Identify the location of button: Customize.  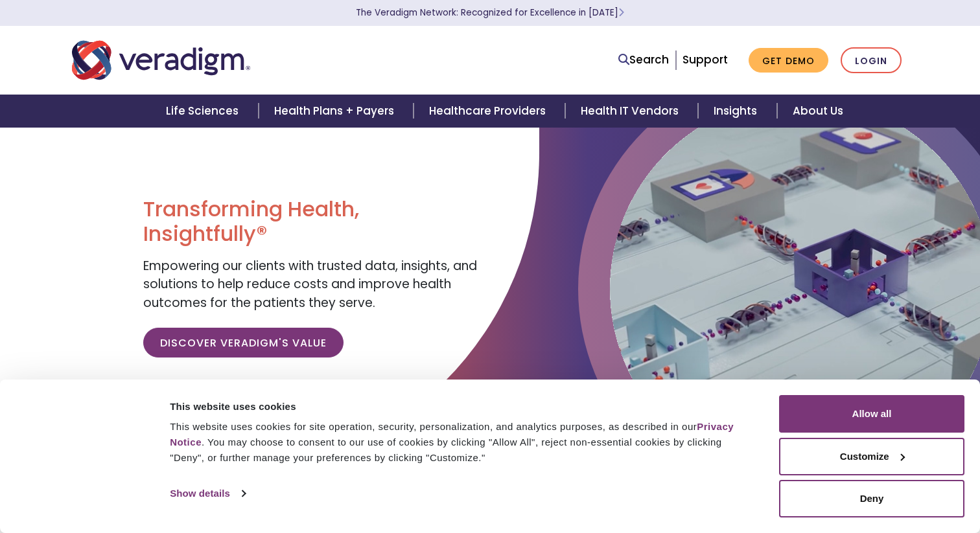
(872, 457).